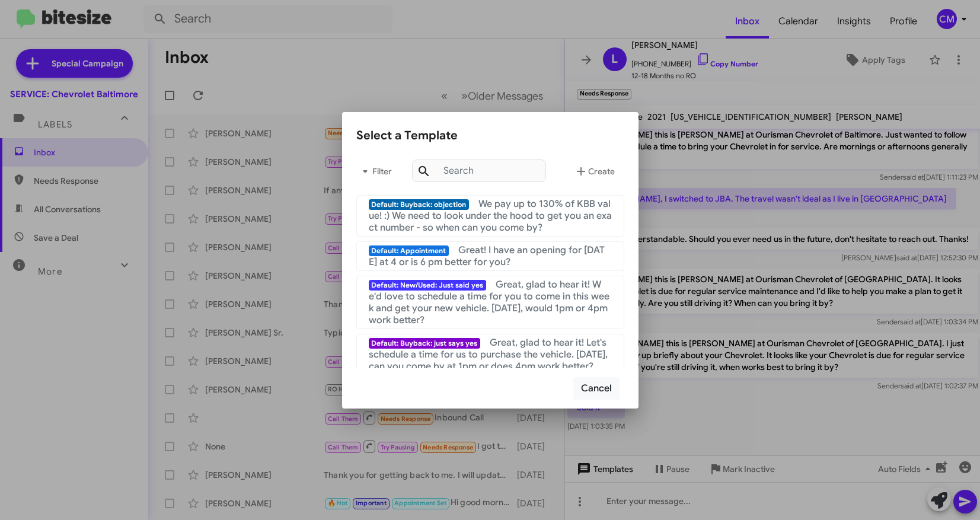 This screenshot has height=520, width=980. I want to click on span: Default: Appointment, so click(409, 251).